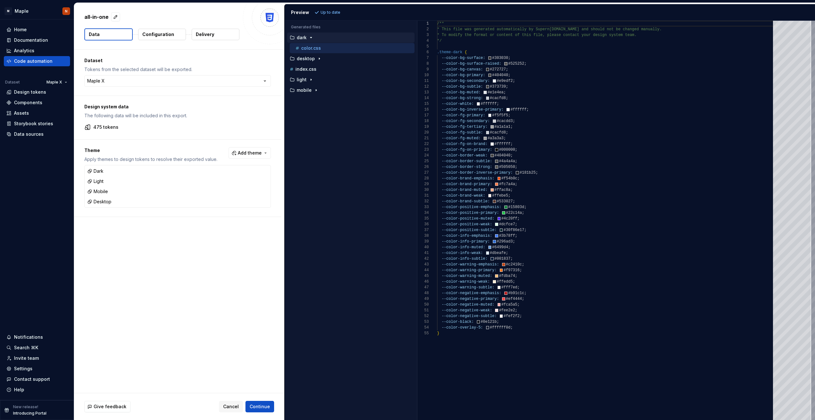 Image resolution: width=815 pixels, height=420 pixels. I want to click on div: 11, so click(423, 81).